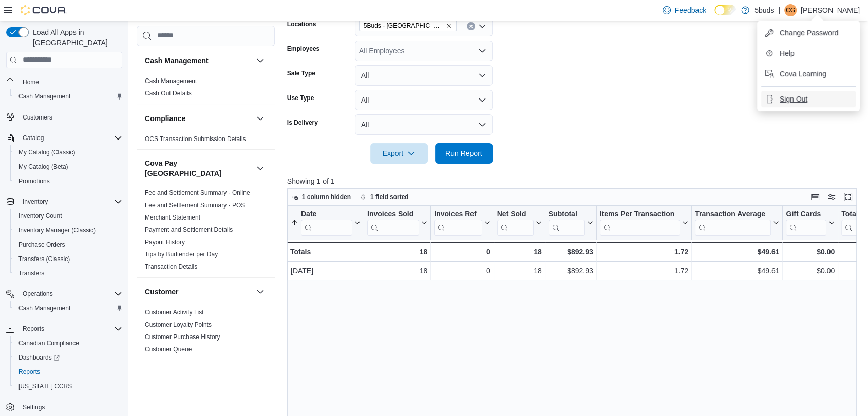 This screenshot has height=416, width=868. I want to click on div: Cheyanne Gauthier, so click(791, 10).